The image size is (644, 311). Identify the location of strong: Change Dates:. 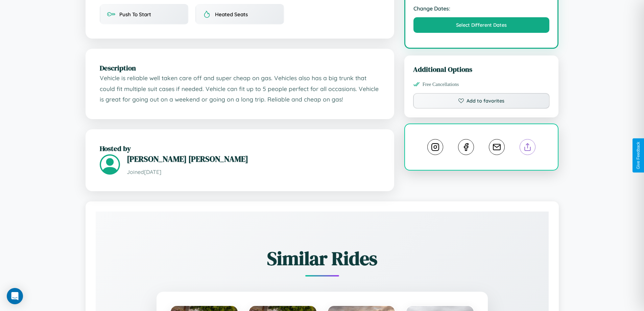
(481, 8).